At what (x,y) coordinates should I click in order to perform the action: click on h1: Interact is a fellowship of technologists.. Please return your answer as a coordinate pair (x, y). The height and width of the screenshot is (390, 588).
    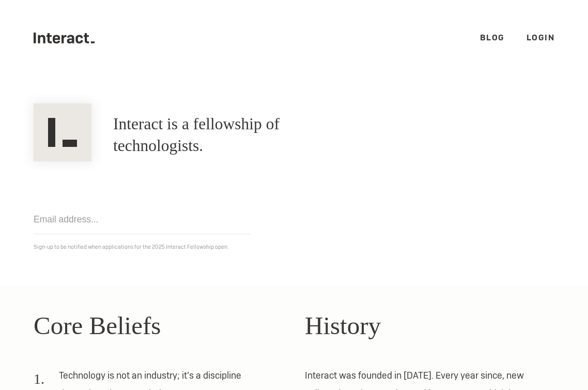
    Looking at the image, I should click on (235, 135).